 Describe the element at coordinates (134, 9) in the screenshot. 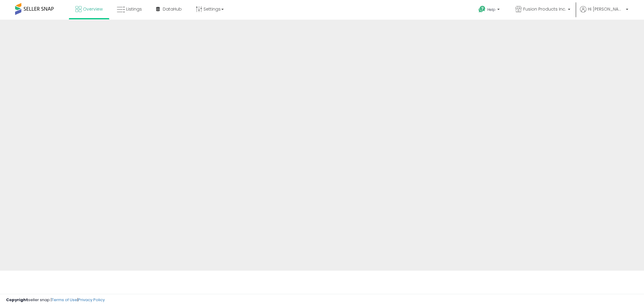

I see `span: Listings` at that location.